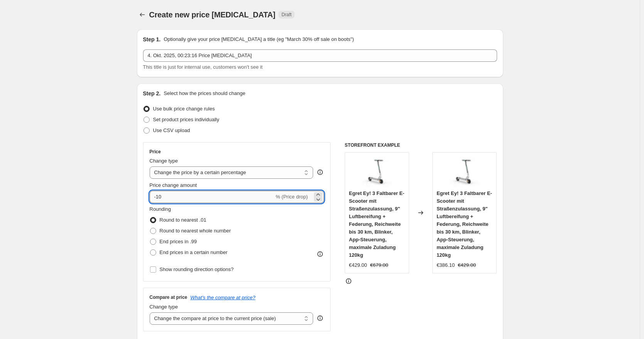  What do you see at coordinates (358, 265) in the screenshot?
I see `div: €429.00` at bounding box center [358, 265].